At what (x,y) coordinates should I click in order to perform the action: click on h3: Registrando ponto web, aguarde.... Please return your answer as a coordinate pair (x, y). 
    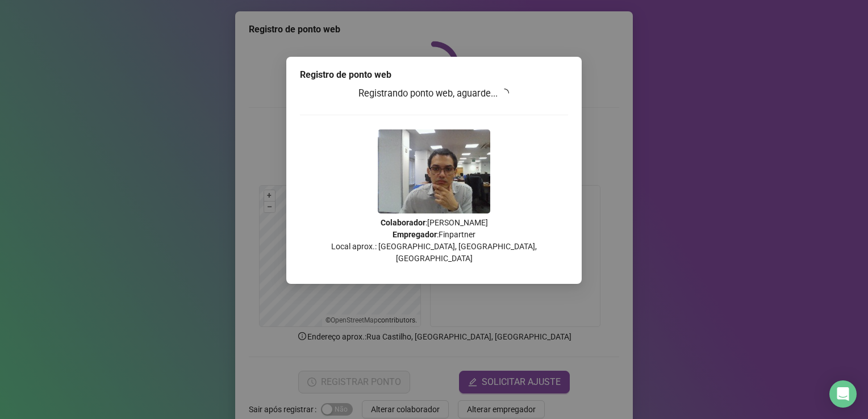
    Looking at the image, I should click on (434, 94).